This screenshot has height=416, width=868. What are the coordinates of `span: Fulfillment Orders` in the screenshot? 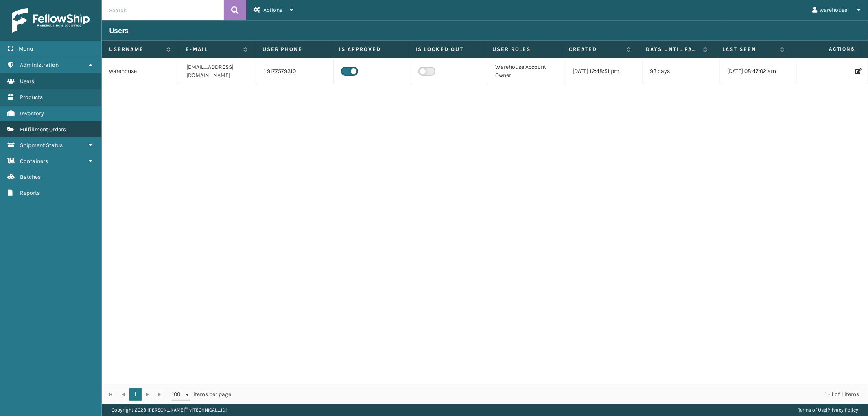 It's located at (43, 129).